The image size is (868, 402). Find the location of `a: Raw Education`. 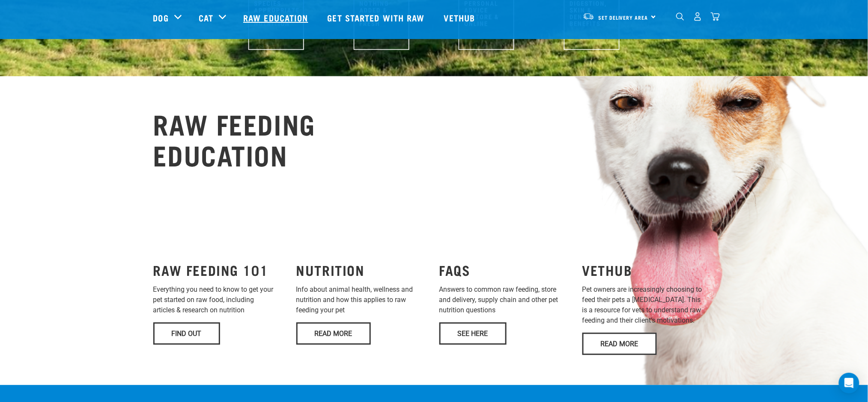

a: Raw Education is located at coordinates (277, 17).